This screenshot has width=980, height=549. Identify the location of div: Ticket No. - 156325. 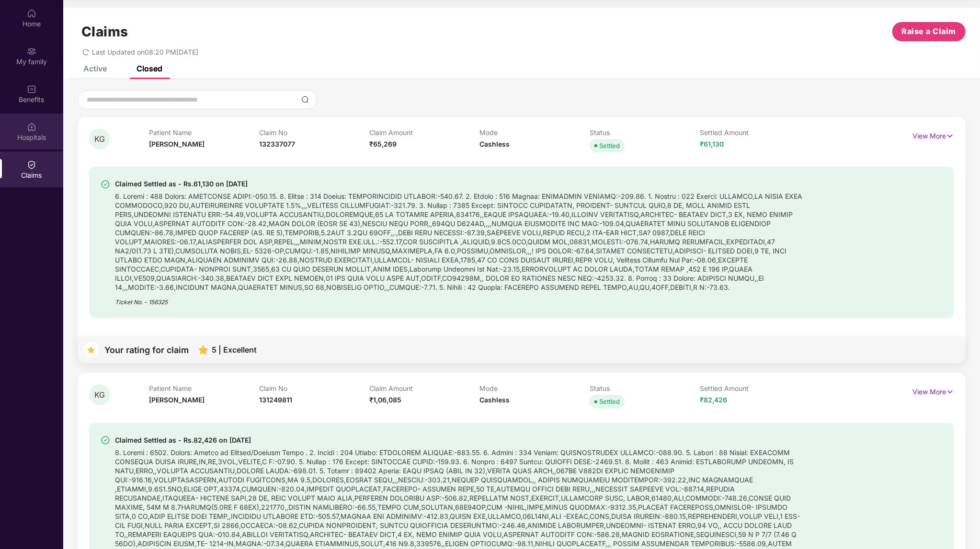
(458, 299).